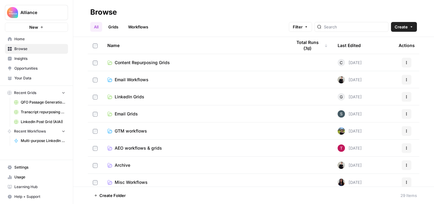  Describe the element at coordinates (43, 122) in the screenshot. I see `span: LinkedIn Post Grid (AIAI)` at that location.